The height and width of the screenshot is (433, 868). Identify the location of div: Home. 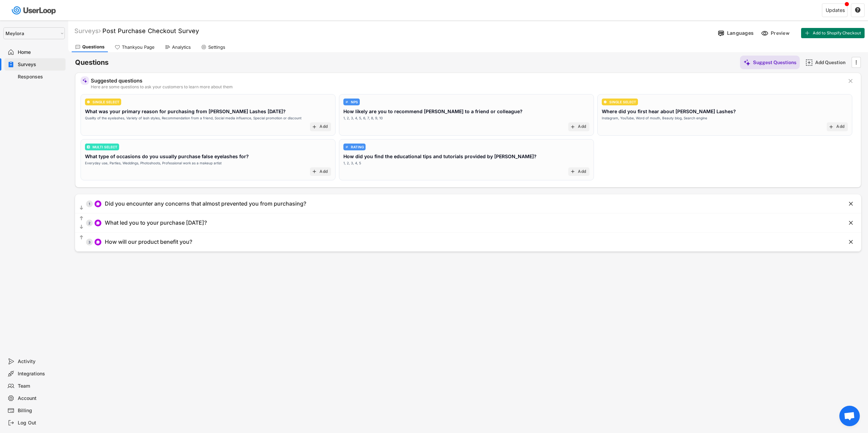
(40, 52).